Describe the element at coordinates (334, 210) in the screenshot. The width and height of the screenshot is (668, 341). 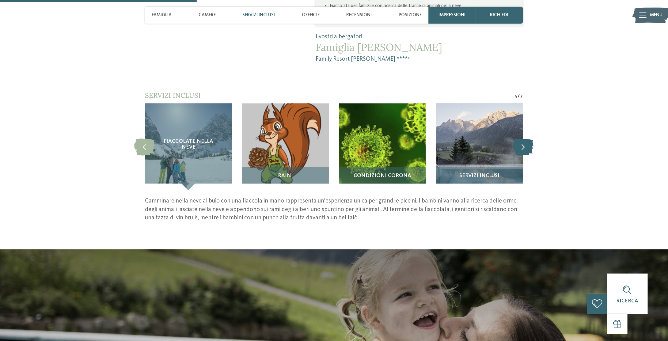
I see `p: Camminare nella neve al buio con una fiaccola in mano rappresenta un’esperienza unica per grandi ...` at that location.